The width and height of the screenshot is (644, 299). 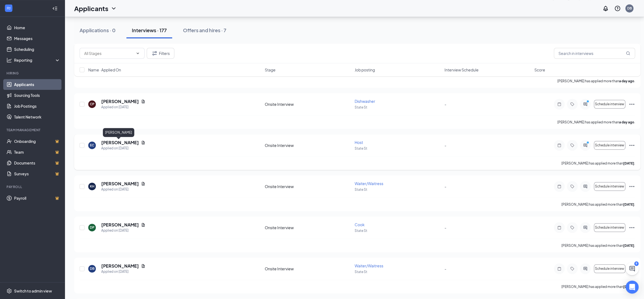 I want to click on input: Search in interviews, so click(x=594, y=54).